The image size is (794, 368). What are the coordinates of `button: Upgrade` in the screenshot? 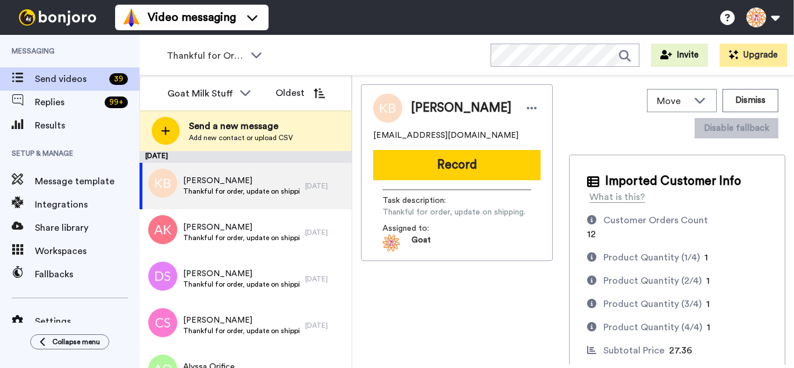 It's located at (753, 55).